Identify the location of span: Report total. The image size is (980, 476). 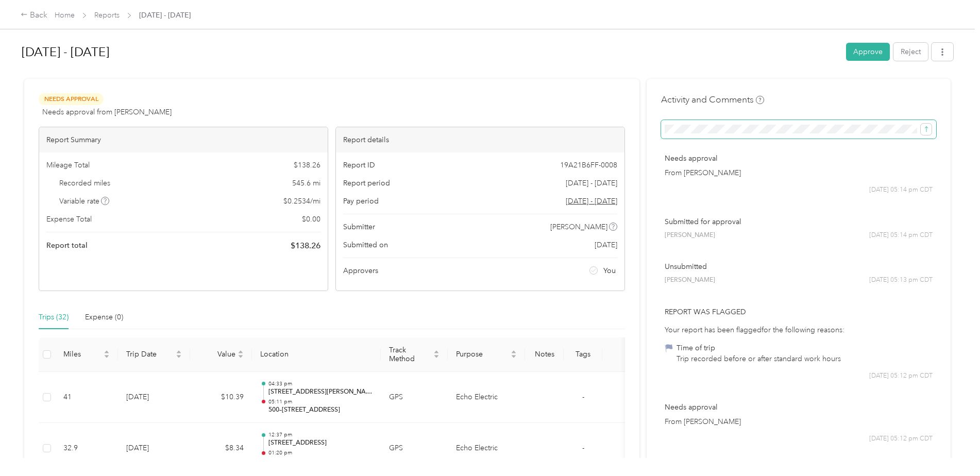
(67, 245).